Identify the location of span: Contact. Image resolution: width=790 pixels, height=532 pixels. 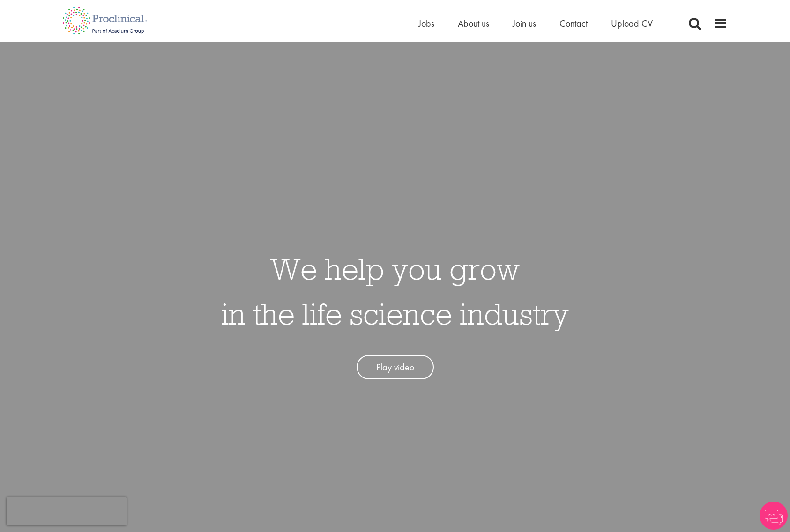
(573, 24).